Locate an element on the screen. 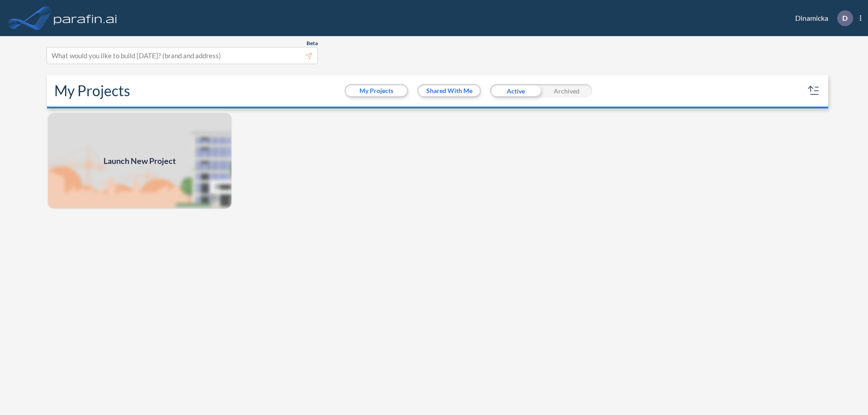 This screenshot has width=868, height=415. div: Active is located at coordinates (515, 91).